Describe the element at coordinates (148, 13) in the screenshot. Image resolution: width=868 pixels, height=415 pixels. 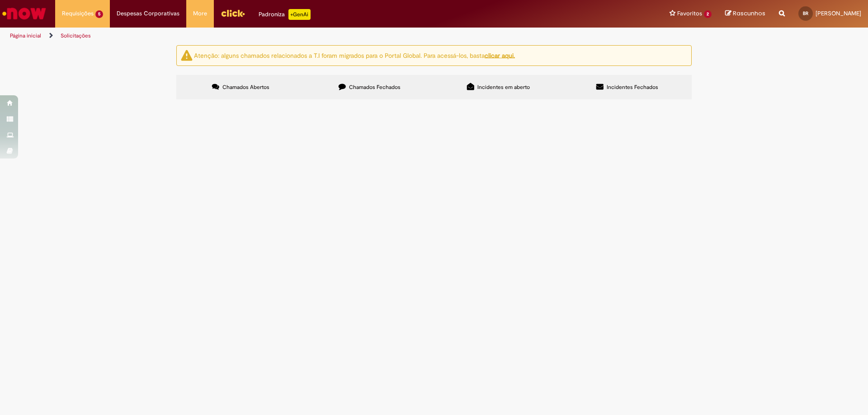
I see `span: Despesas Corporativas` at that location.